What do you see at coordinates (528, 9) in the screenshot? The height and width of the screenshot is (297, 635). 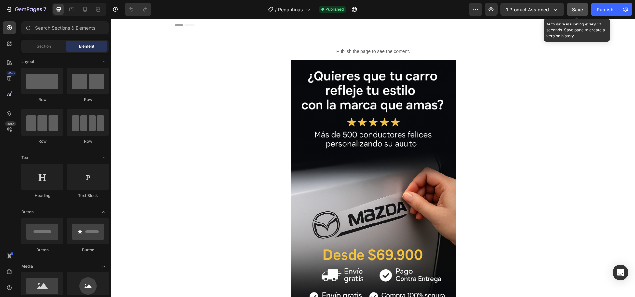 I see `span: 1 product assigned` at bounding box center [528, 9].